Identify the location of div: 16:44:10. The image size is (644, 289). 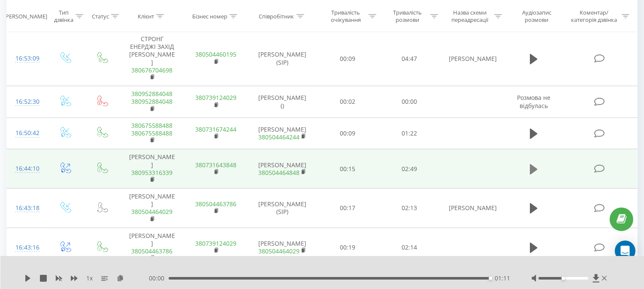
(26, 169).